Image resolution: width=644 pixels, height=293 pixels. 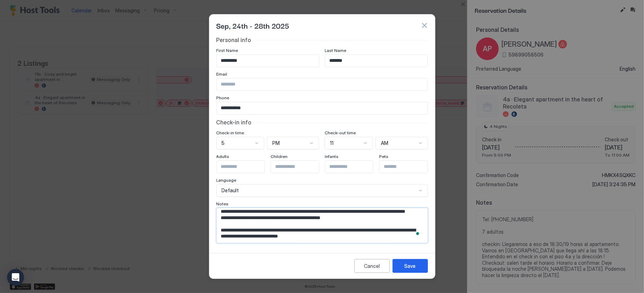 What do you see at coordinates (223, 156) in the screenshot?
I see `span: Adults` at bounding box center [223, 156].